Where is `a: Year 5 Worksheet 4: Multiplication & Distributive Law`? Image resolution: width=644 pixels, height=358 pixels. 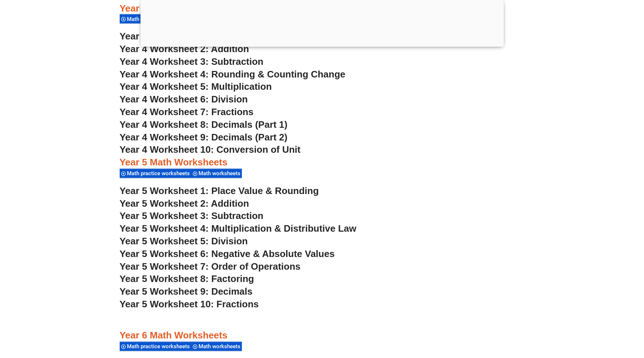 a: Year 5 Worksheet 4: Multiplication & Distributive Law is located at coordinates (238, 229).